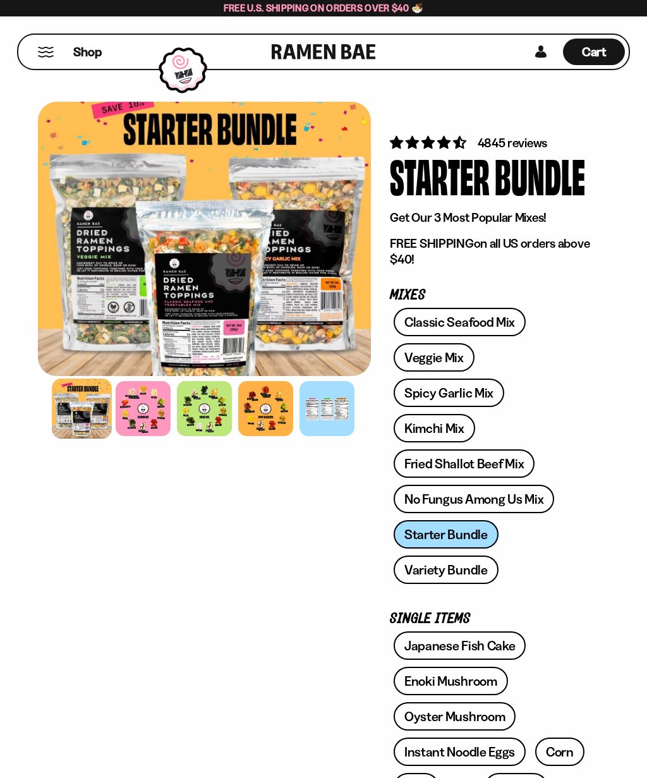  Describe the element at coordinates (455, 716) in the screenshot. I see `a: Oyster Mushroom` at that location.